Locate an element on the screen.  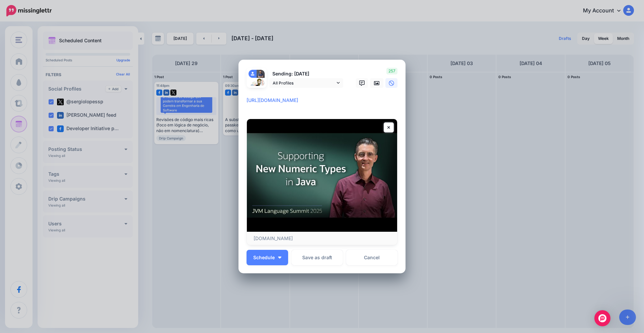
span: All Profiles is located at coordinates (304, 83).